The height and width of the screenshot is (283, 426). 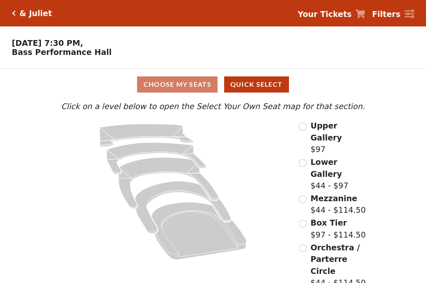 What do you see at coordinates (329, 222) in the screenshot?
I see `span: Box Tier` at bounding box center [329, 222].